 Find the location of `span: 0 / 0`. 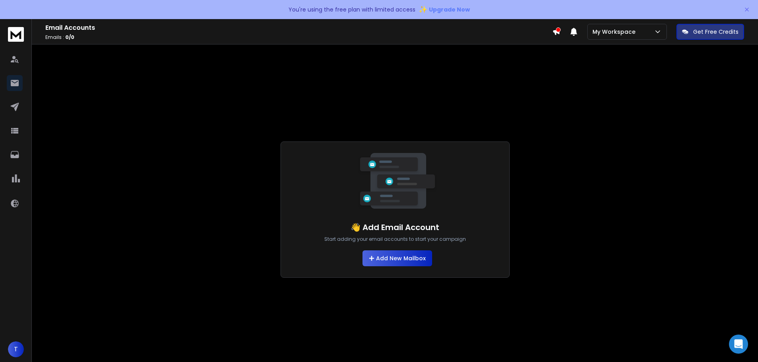

span: 0 / 0 is located at coordinates (70, 37).